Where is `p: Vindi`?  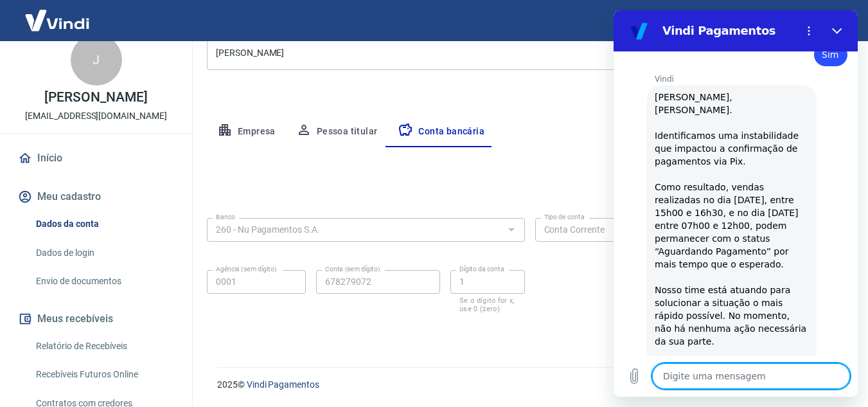 p: Vindi is located at coordinates (142, 69).